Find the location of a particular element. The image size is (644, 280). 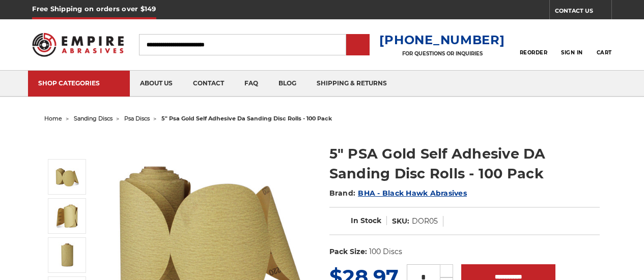

a: about us is located at coordinates (156, 83).